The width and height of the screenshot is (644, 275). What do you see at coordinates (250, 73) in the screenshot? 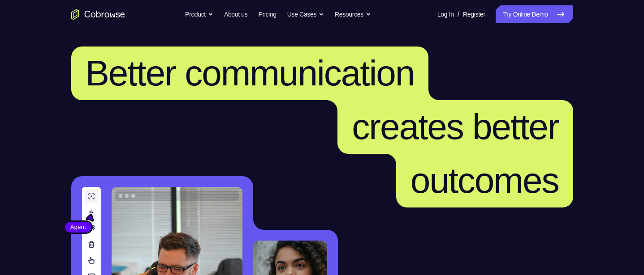
I see `span: Better communication` at bounding box center [250, 73].